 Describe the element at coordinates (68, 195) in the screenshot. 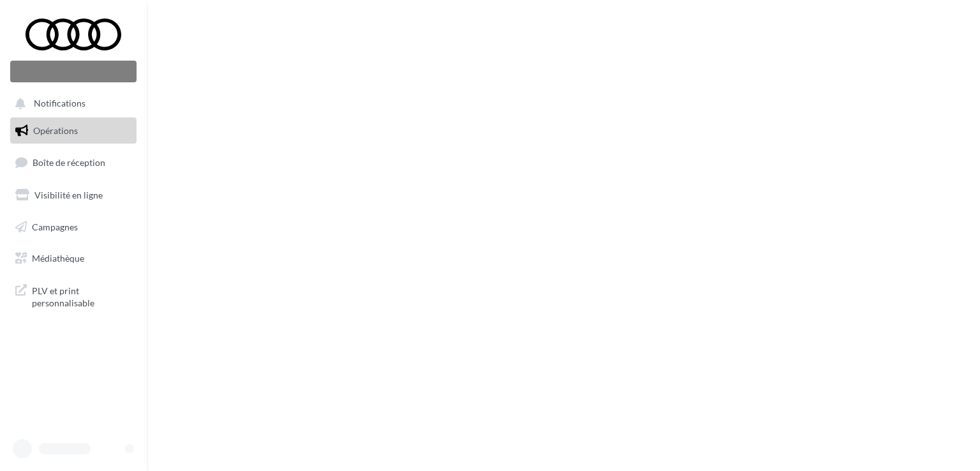

I see `span: Visibilité en ligne` at that location.